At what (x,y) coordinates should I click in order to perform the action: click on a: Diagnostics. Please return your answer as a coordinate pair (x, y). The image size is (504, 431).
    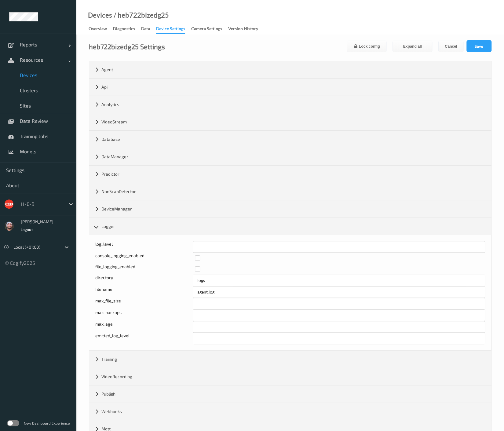
    Looking at the image, I should click on (127, 29).